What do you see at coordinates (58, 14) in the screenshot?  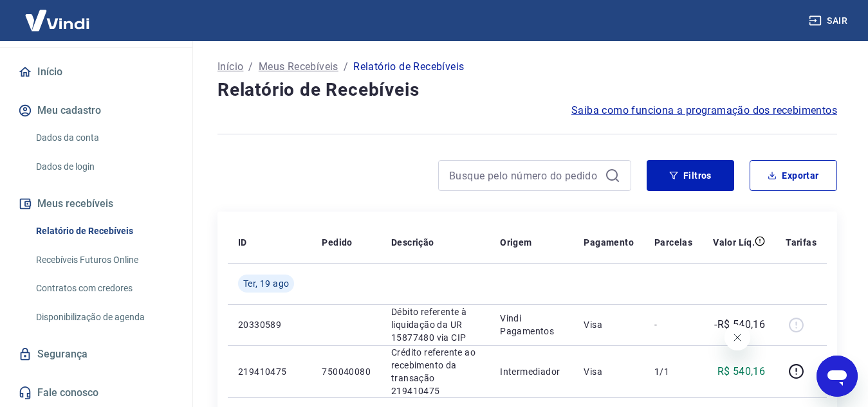 I see `span: Olá! Precisa de ajuda?` at bounding box center [58, 14].